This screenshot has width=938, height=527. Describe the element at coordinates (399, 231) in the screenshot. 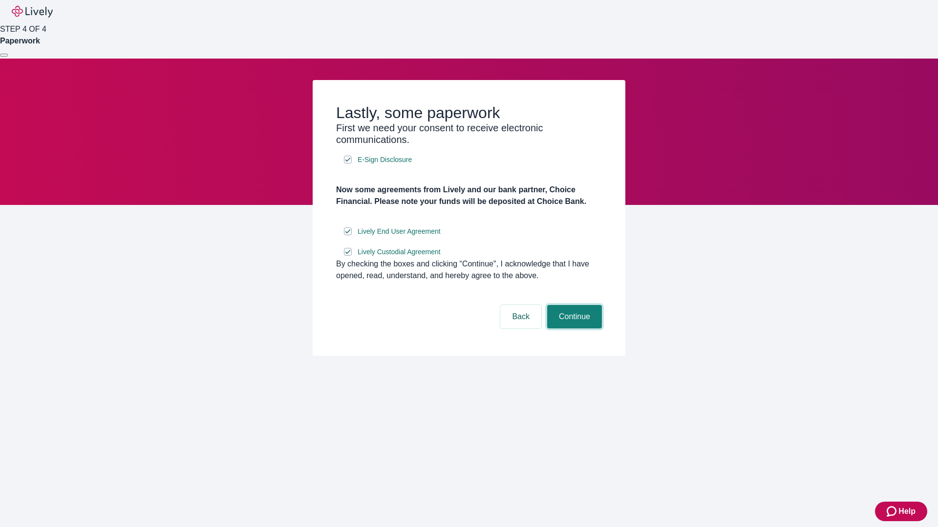

I see `span: Lively End User Agreement` at that location.